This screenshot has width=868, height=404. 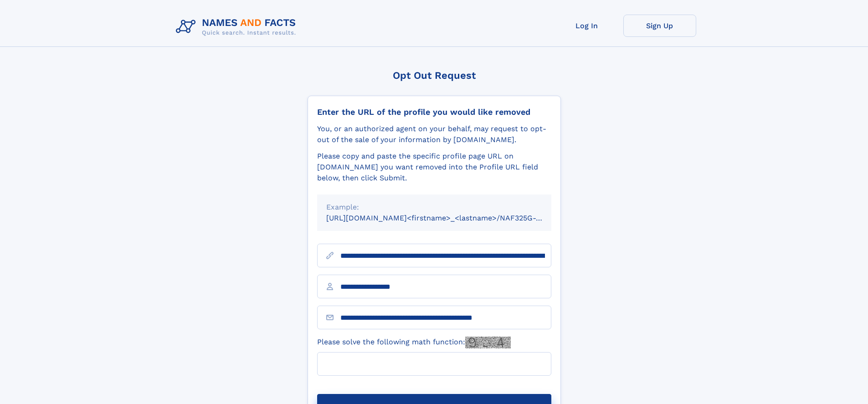 What do you see at coordinates (434, 75) in the screenshot?
I see `div: Opt Out Request` at bounding box center [434, 75].